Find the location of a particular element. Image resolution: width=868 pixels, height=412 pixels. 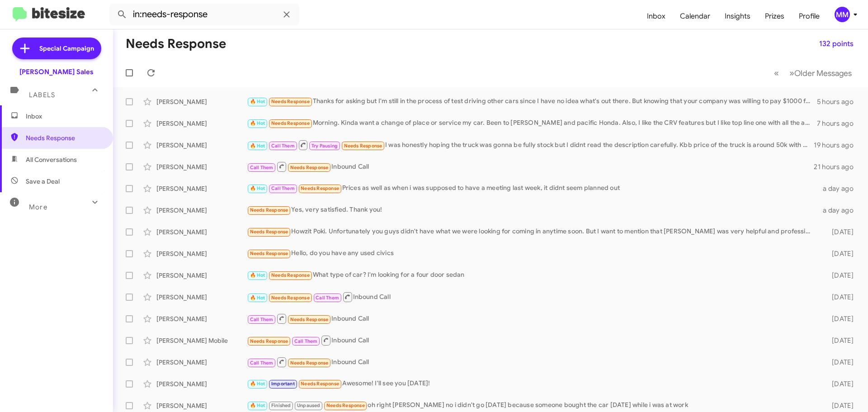

div: Thanks for asking but I'm still in the process of test driving other cars since I have no idea wh... is located at coordinates (531, 101).